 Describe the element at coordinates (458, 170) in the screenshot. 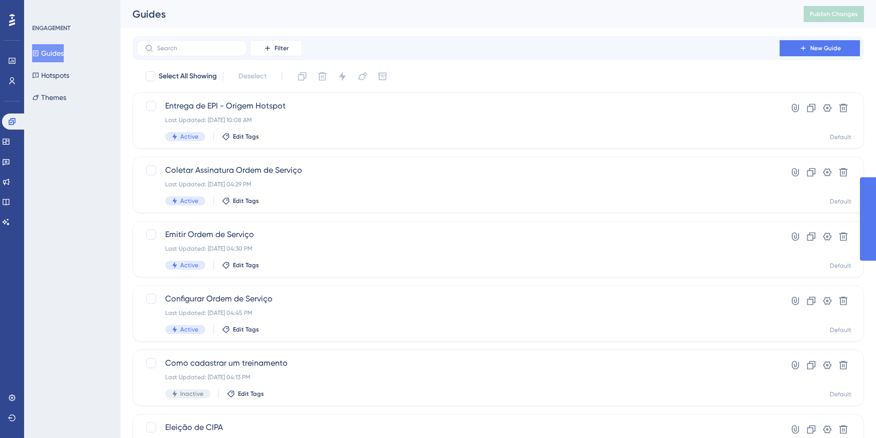

I see `span: Coletar Assinatura Ordem de Serviço` at that location.